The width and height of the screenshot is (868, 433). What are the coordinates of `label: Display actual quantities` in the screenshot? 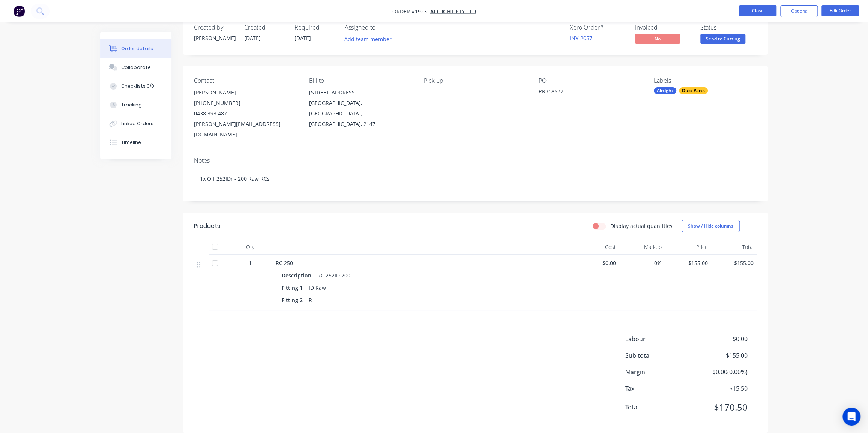 It's located at (641, 226).